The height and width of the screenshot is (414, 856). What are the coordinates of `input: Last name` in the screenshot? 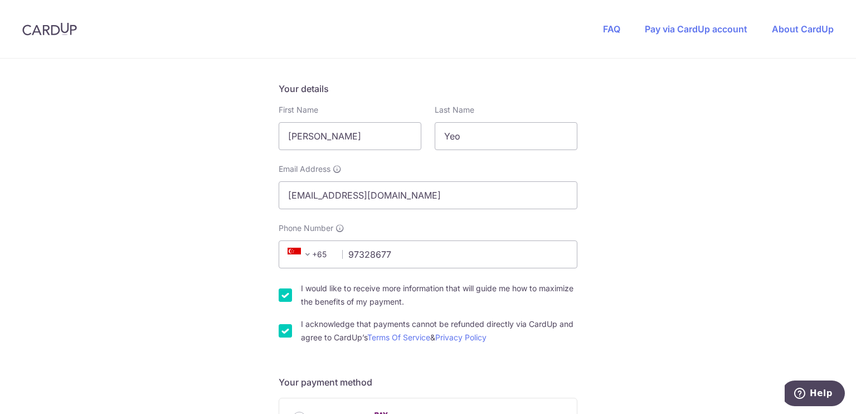 It's located at (506, 136).